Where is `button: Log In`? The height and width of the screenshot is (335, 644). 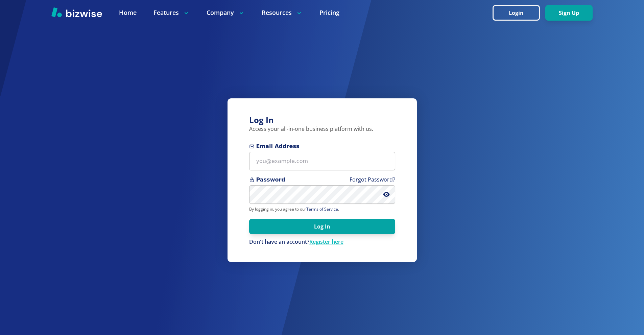
button: Log In is located at coordinates (323, 227).